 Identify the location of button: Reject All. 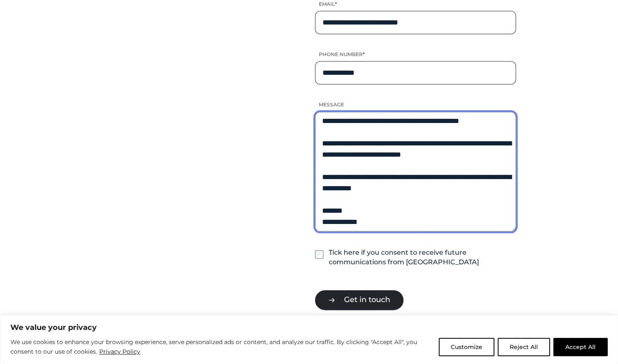
(524, 346).